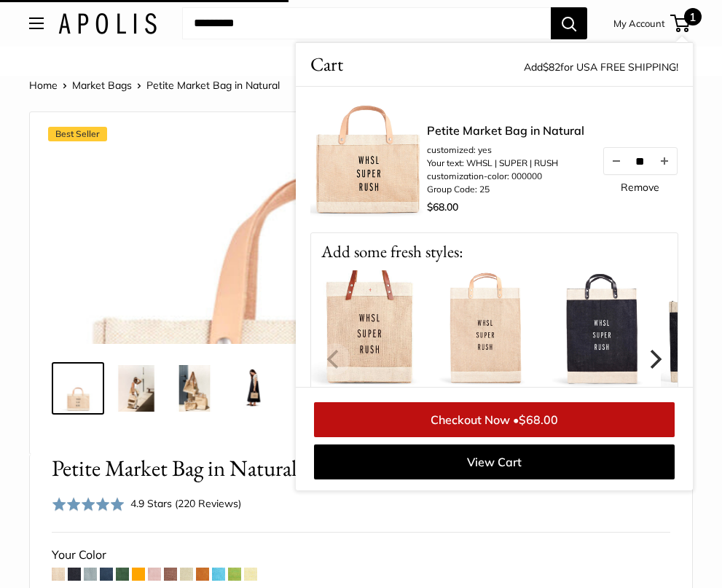 The height and width of the screenshot is (588, 722). Describe the element at coordinates (569, 24) in the screenshot. I see `button: Search` at that location.